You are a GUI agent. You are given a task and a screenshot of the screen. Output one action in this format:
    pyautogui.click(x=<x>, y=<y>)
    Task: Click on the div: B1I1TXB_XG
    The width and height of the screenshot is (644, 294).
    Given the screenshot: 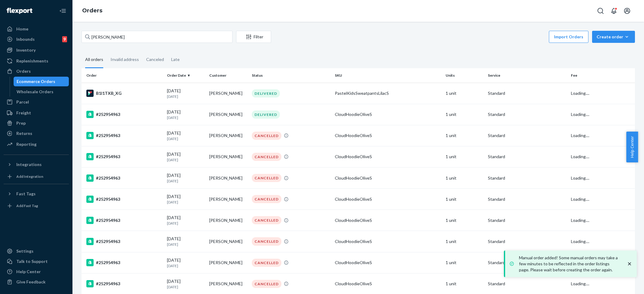 What is the action you would take?
    pyautogui.click(x=125, y=94)
    